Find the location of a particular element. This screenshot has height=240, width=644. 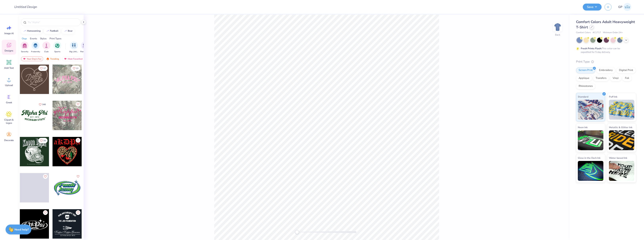

div: Foil is located at coordinates (627, 78).